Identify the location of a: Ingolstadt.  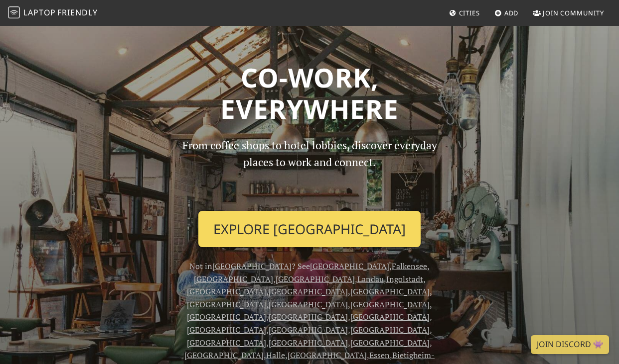
(405, 279).